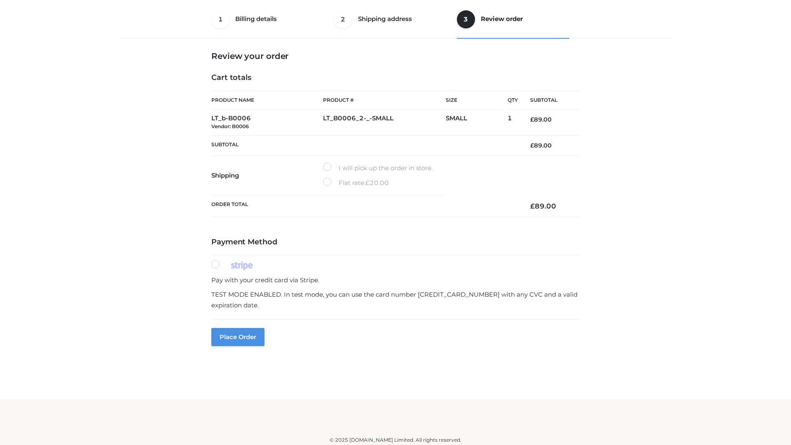 The image size is (791, 445). What do you see at coordinates (396, 242) in the screenshot?
I see `h4: Payment Method` at bounding box center [396, 242].